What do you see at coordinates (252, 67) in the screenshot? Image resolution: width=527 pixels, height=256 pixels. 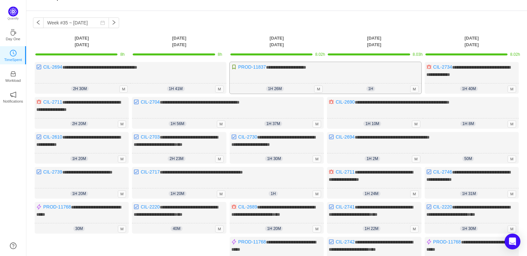 I see `a: PROD-11837` at bounding box center [252, 67].